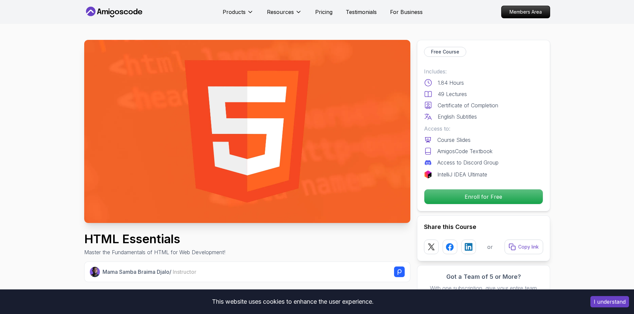 The image size is (634, 314). Describe the element at coordinates (247, 131) in the screenshot. I see `img: html-for-beginners_thumbnail` at that location.